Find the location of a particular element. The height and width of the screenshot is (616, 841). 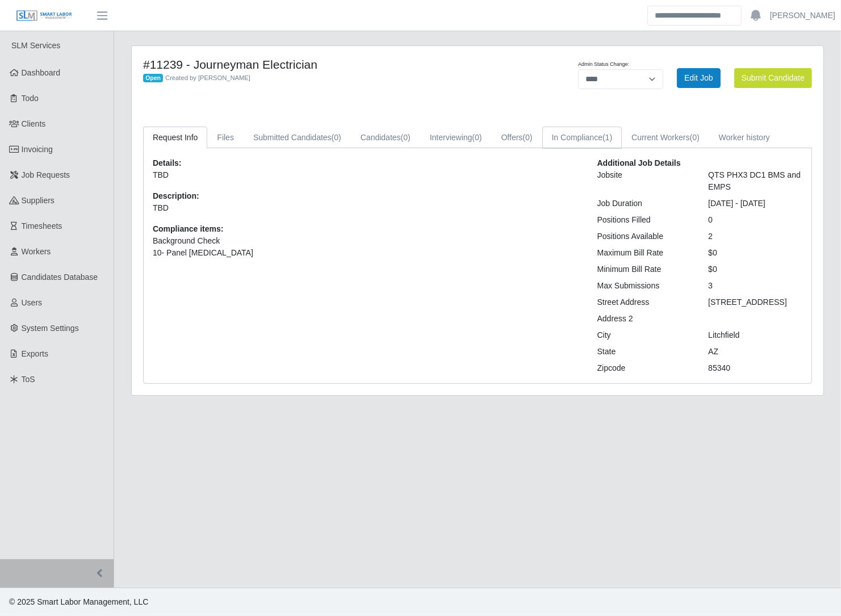

a: Files is located at coordinates (225, 137).